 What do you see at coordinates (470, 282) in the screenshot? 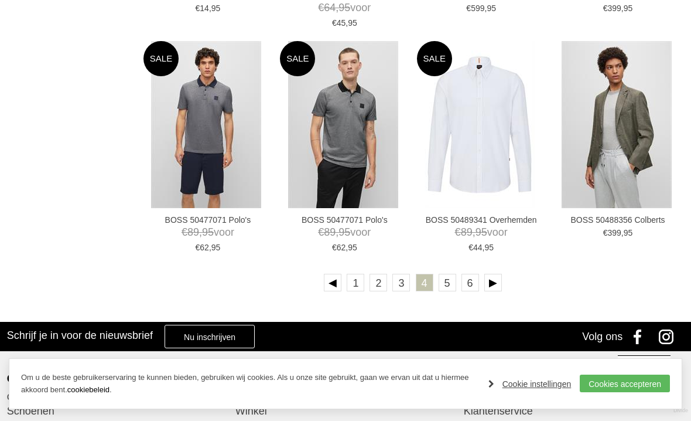
I see `a: 6` at bounding box center [470, 282].